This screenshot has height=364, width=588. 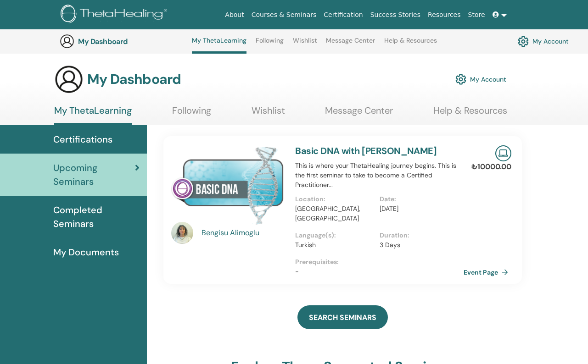 I want to click on p: This is where your ThetaHealing journey begins. This is the first seminar to take to become a Cer..., so click(x=379, y=175).